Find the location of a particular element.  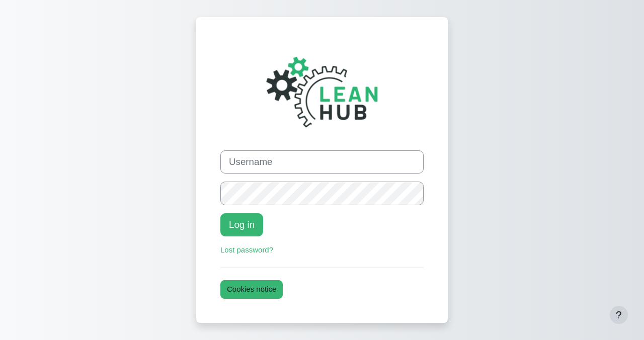

button: Cookies notice is located at coordinates (252, 289).